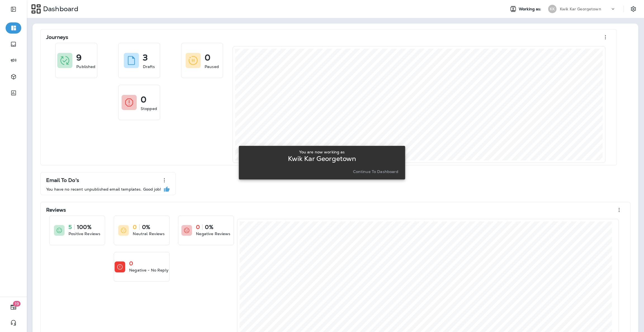 Image resolution: width=644 pixels, height=332 pixels. I want to click on p: You have no recent unpublished email templates. Good job!, so click(103, 189).